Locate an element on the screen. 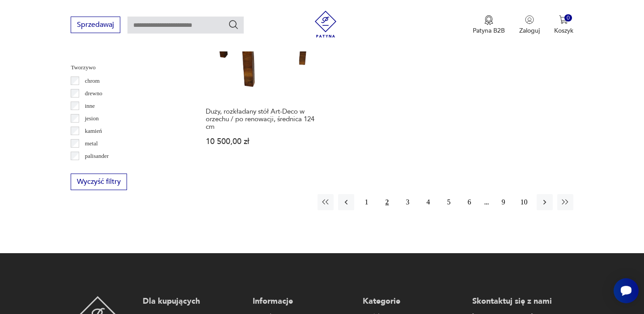 The image size is (644, 314). p: inne is located at coordinates (90, 106).